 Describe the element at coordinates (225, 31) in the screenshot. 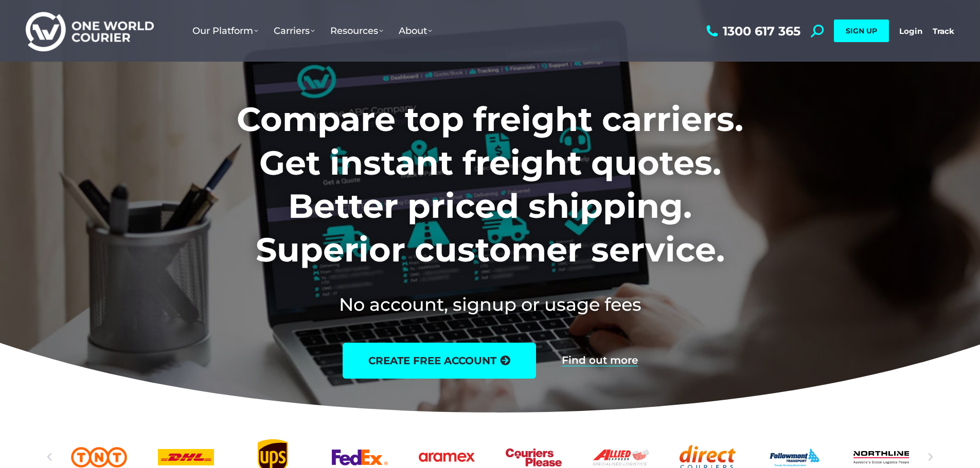

I see `a: Our Platform` at that location.